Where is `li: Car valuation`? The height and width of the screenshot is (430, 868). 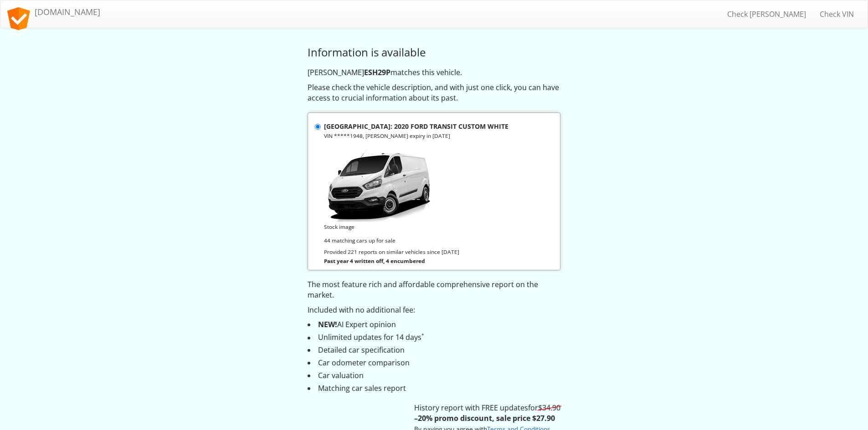
li: Car valuation is located at coordinates (434, 375).